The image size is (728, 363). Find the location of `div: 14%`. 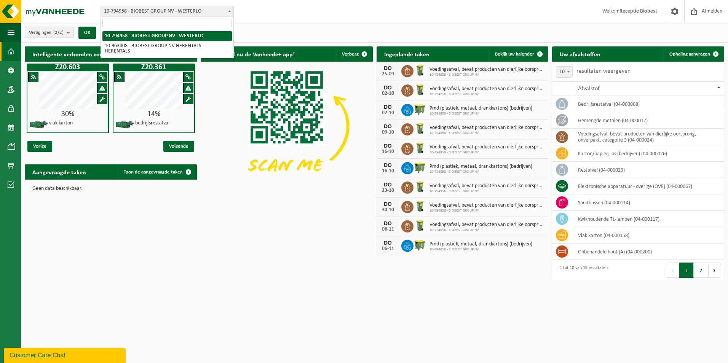

div: 14% is located at coordinates (154, 114).